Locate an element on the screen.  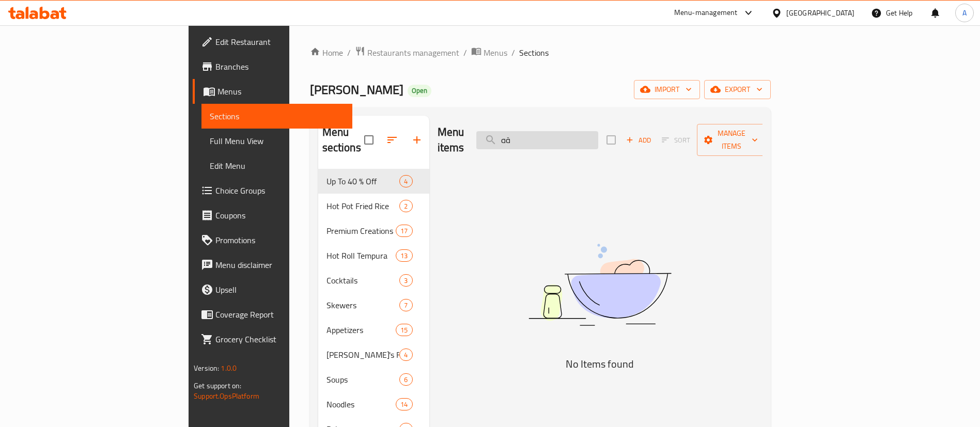
a: Menu disclaimer is located at coordinates (272, 265).